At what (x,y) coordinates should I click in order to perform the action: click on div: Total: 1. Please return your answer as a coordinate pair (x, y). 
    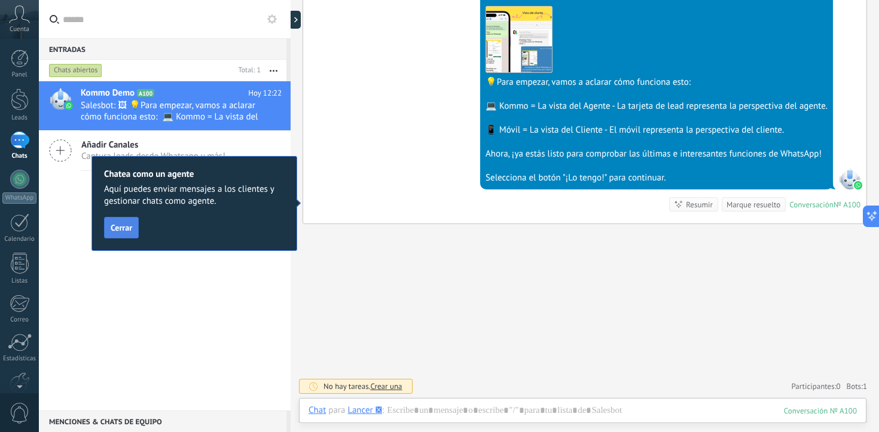
    Looking at the image, I should click on (247, 71).